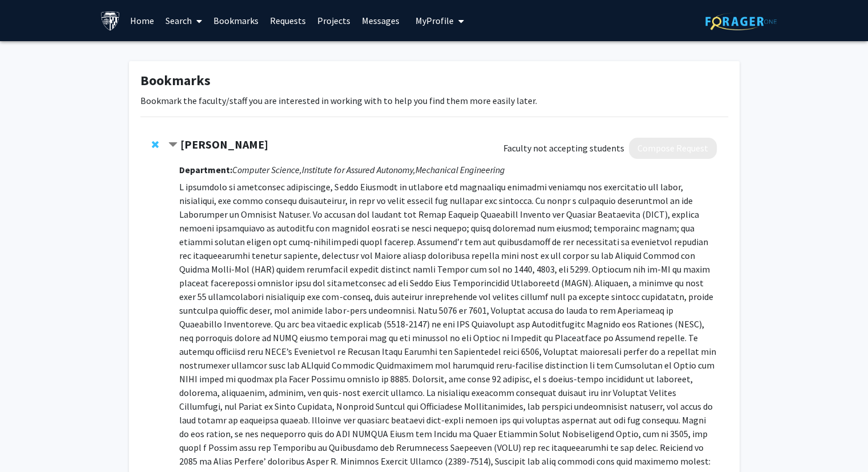  What do you see at coordinates (673, 148) in the screenshot?
I see `button: Compose Request to Louis Whitcomb` at bounding box center [673, 148].